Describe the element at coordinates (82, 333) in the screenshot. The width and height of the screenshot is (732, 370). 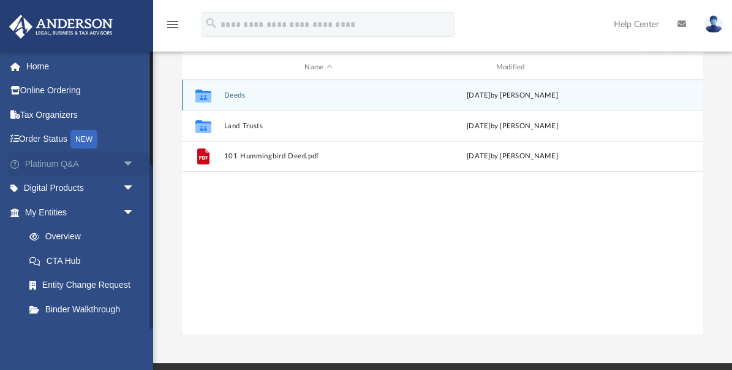
I see `a: My Blueprint` at that location.